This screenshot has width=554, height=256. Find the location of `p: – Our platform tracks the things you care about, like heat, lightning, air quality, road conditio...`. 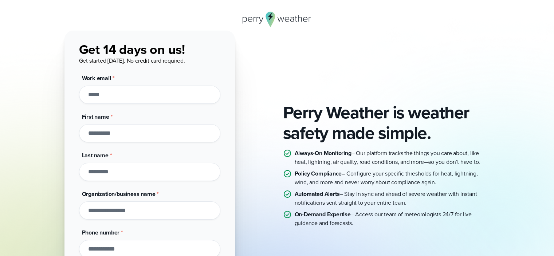

p: – Our platform tracks the things you care about, like heat, lightning, air quality, road conditio... is located at coordinates (392, 158).